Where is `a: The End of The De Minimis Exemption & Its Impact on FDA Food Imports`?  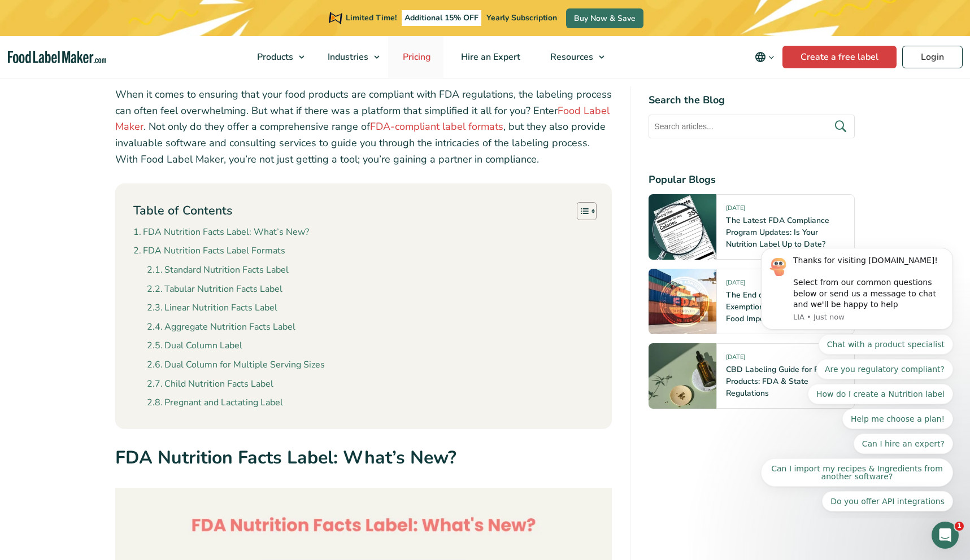 a: The End of The De Minimis Exemption & Its Impact on FDA Food Imports is located at coordinates (783, 307).